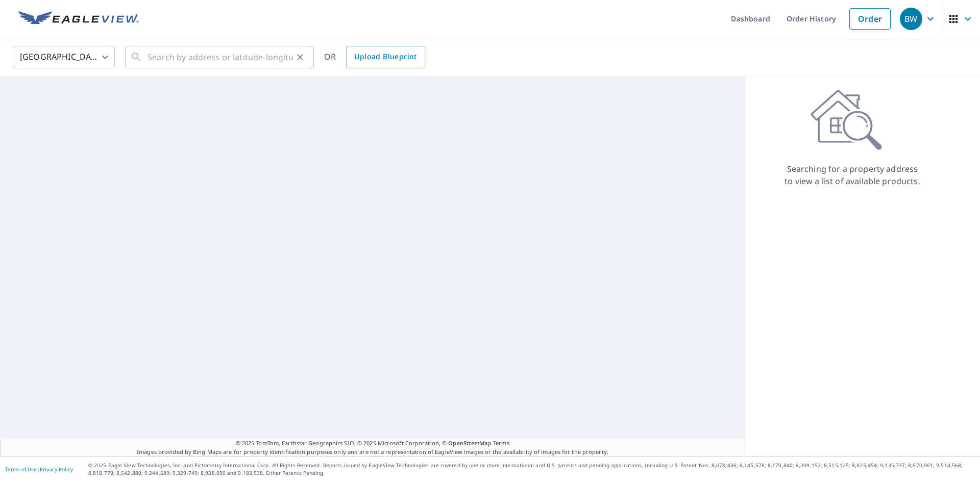 This screenshot has width=980, height=482. Describe the element at coordinates (220, 57) in the screenshot. I see `input: Search by address or latitude-longitude` at that location.